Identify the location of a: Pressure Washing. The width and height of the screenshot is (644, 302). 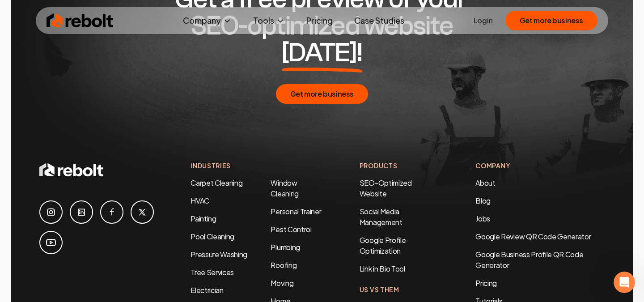
(219, 254).